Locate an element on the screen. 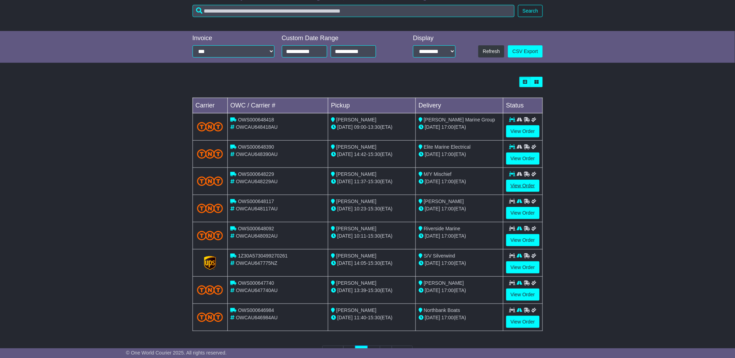 The height and width of the screenshot is (358, 735). td: Status is located at coordinates (523, 106).